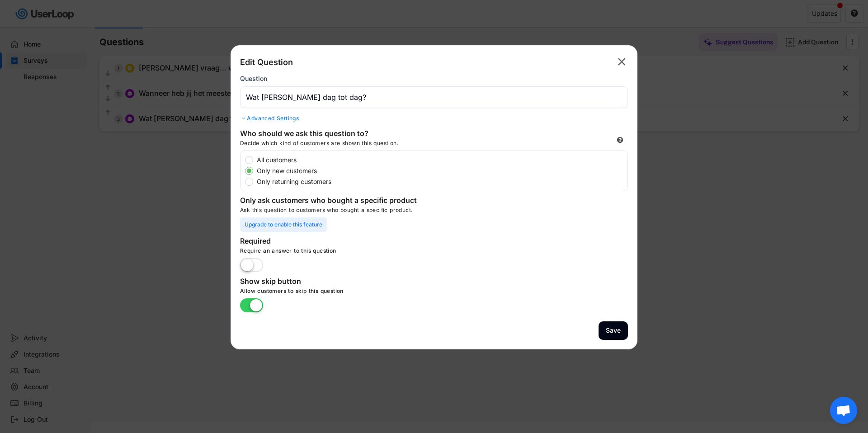  I want to click on div: Edit Question, so click(266, 62).